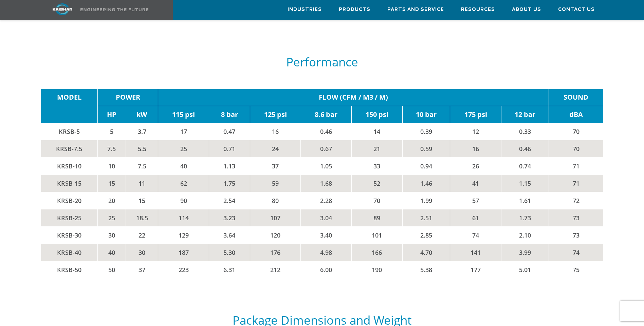 This screenshot has height=326, width=644. Describe the element at coordinates (112, 270) in the screenshot. I see `td: 50` at that location.